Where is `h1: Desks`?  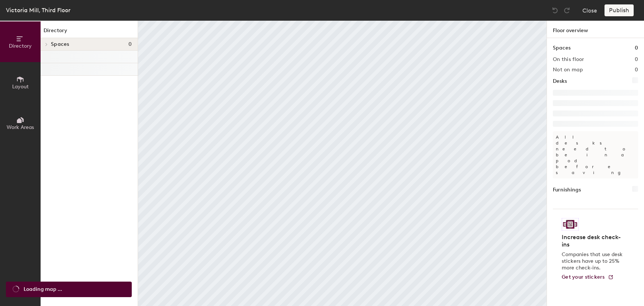 h1: Desks is located at coordinates (560, 81).